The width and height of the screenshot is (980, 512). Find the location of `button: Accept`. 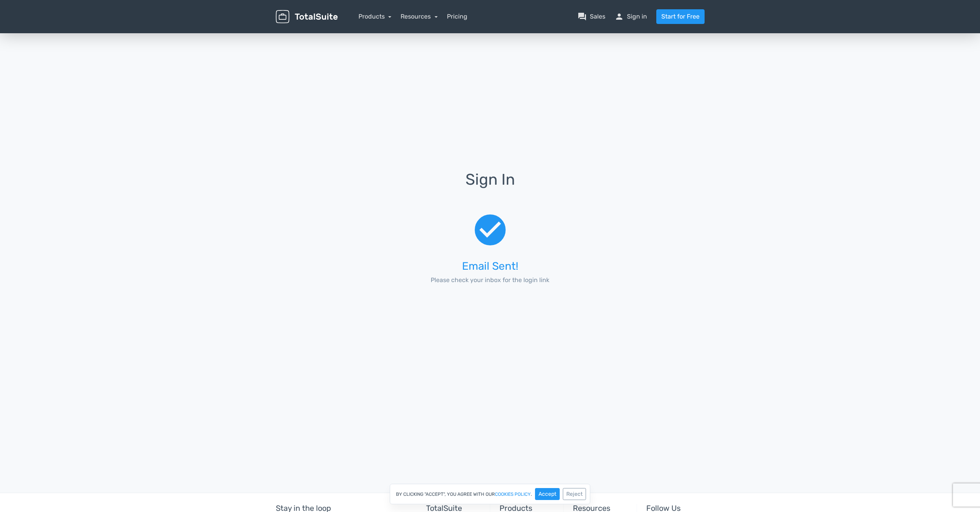

button: Accept is located at coordinates (548, 494).